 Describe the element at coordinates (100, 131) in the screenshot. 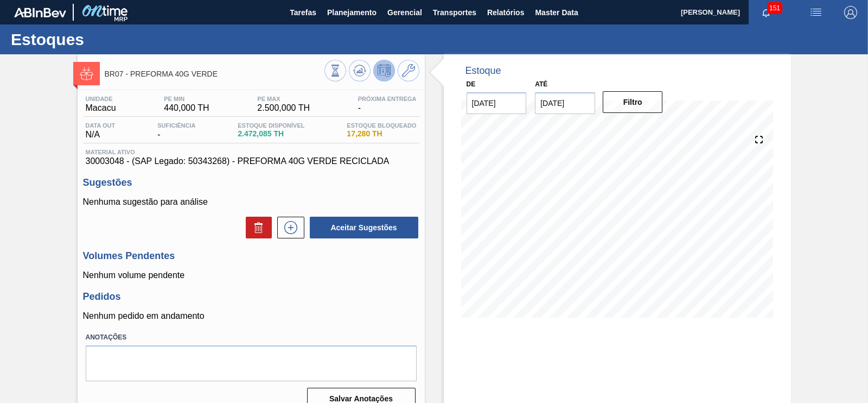

I see `div: N/A` at that location.